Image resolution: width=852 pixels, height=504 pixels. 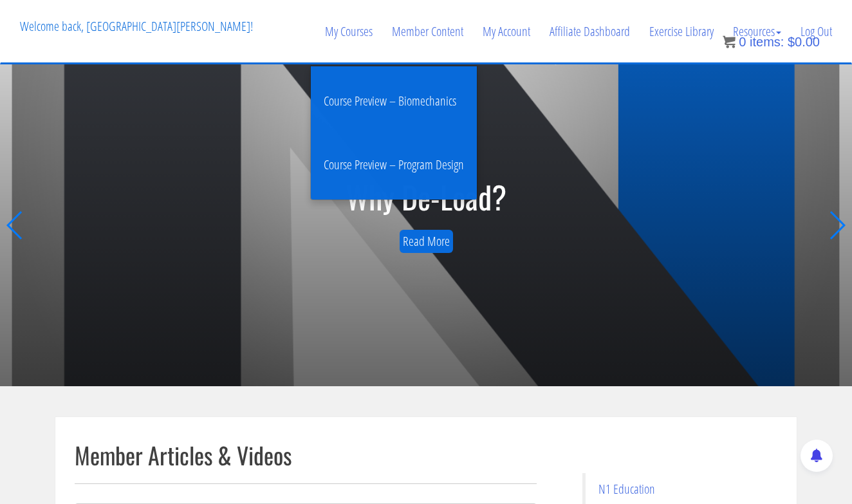 I want to click on span: items:, so click(x=766, y=42).